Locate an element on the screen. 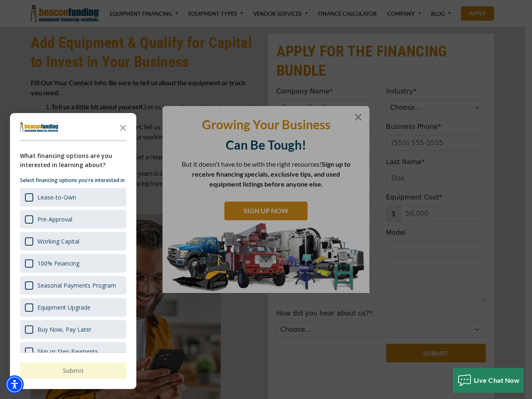 The image size is (532, 399). button: Submit is located at coordinates (73, 371).